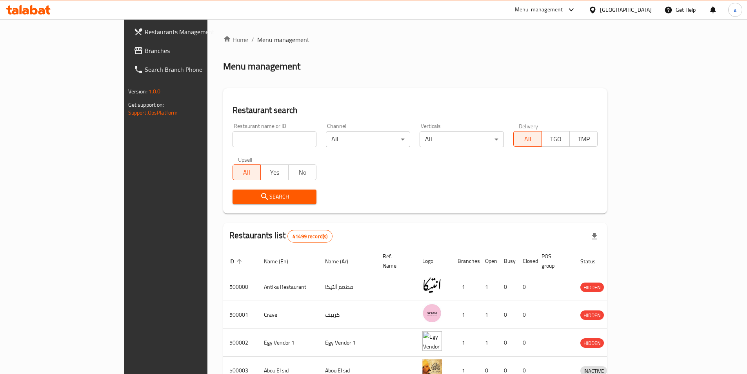 The height and width of the screenshot is (374, 747). Describe the element at coordinates (488, 261) in the screenshot. I see `th: Open` at that location.